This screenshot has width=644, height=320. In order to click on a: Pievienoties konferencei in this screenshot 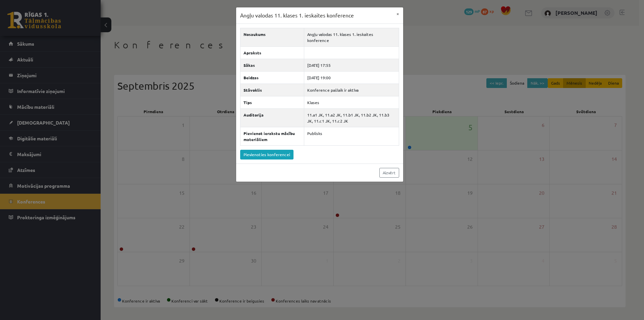, I will do `click(267, 154)`.